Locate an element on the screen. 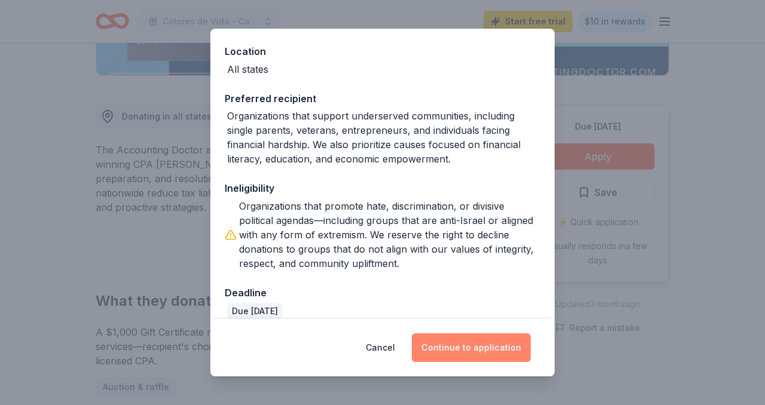  div: Organizations that support underserved communities, including single parents, veterans, entrepren... is located at coordinates (384, 137).